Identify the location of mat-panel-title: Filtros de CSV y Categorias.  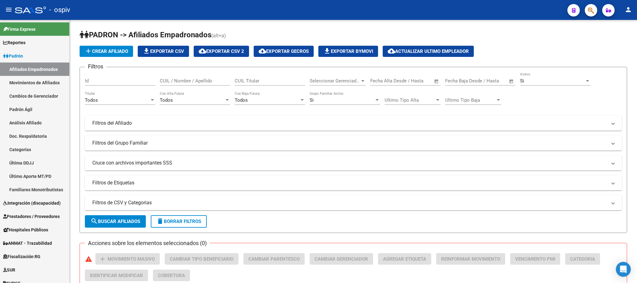
(349, 203).